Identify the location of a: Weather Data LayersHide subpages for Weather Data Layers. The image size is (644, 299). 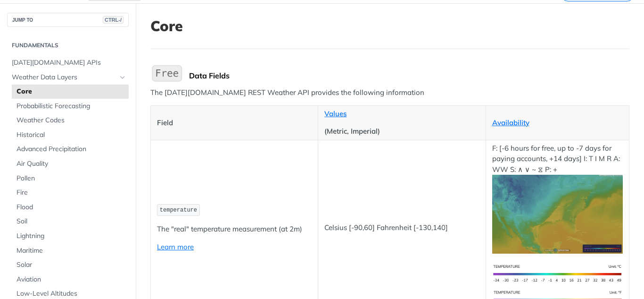
(68, 78).